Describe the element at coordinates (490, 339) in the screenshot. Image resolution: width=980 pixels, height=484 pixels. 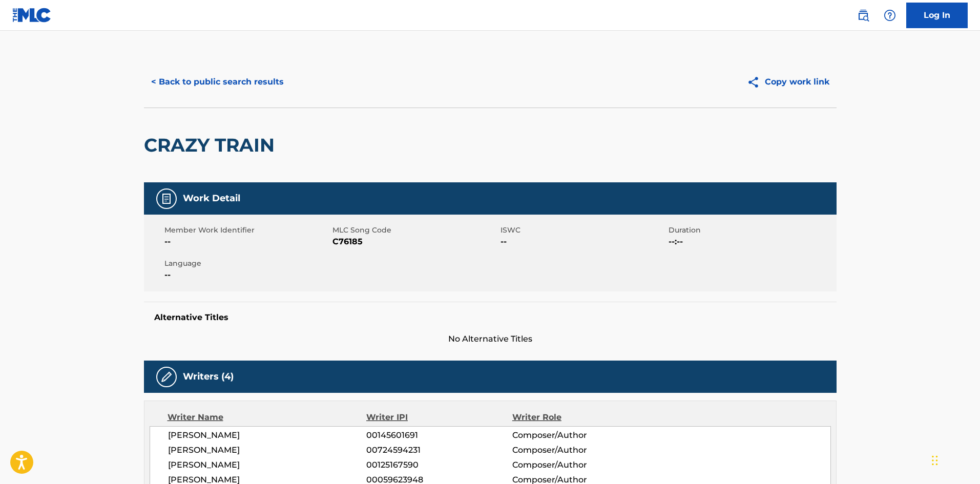
I see `span: No Alternative Titles` at that location.